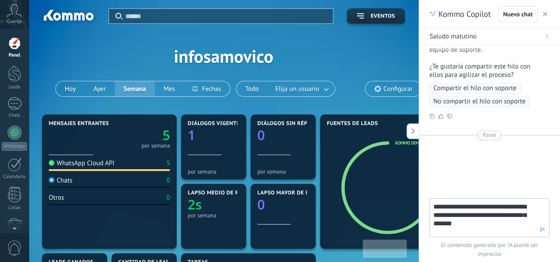 This screenshot has width=560, height=262. I want to click on button: Mes, so click(169, 89).